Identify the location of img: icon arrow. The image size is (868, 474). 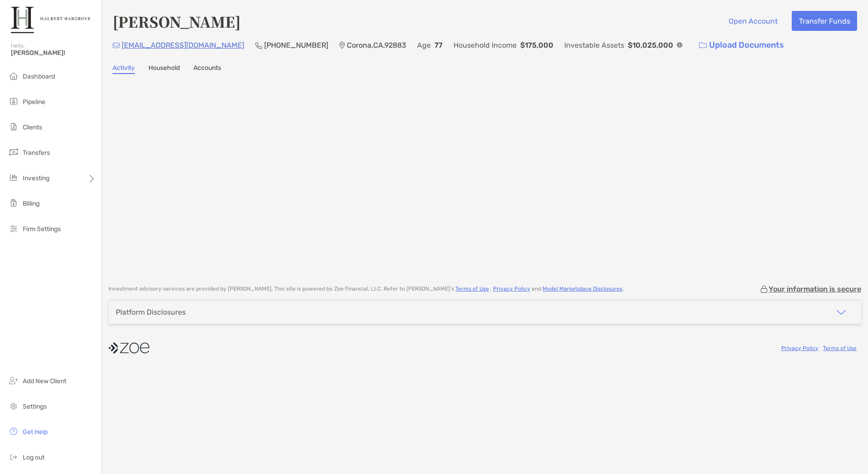
(841, 313).